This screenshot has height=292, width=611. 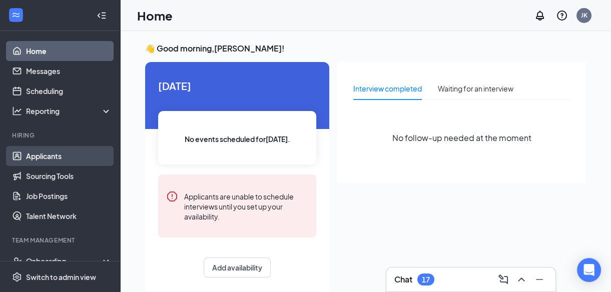 I want to click on svg: Collapse, so click(x=102, y=16).